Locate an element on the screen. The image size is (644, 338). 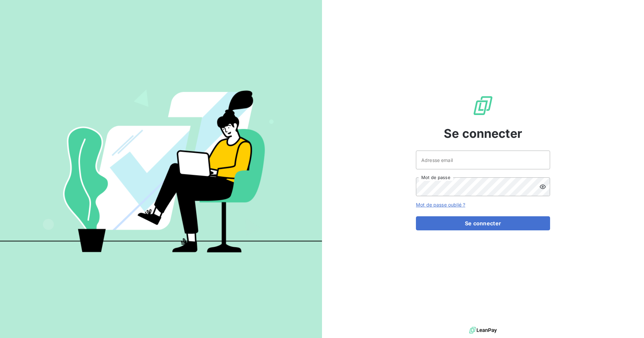
img: logo is located at coordinates (483, 330).